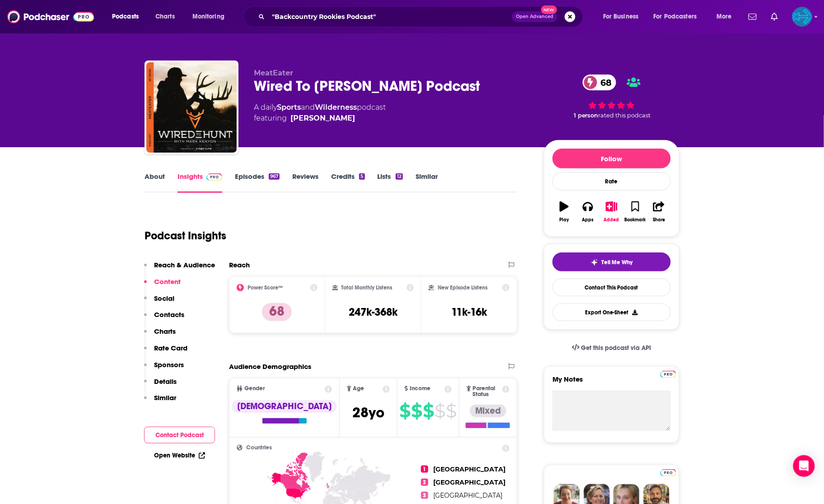 This screenshot has height=504, width=824. I want to click on button: Bookmark, so click(635, 212).